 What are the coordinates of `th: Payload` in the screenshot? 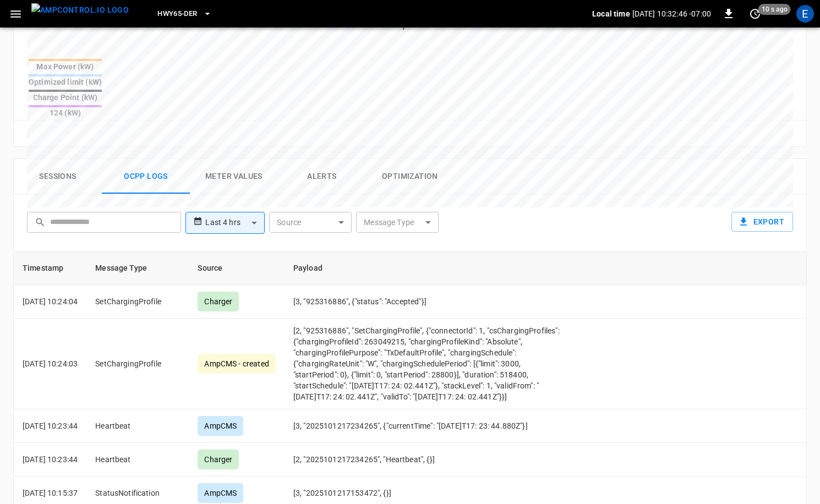 It's located at (427, 269).